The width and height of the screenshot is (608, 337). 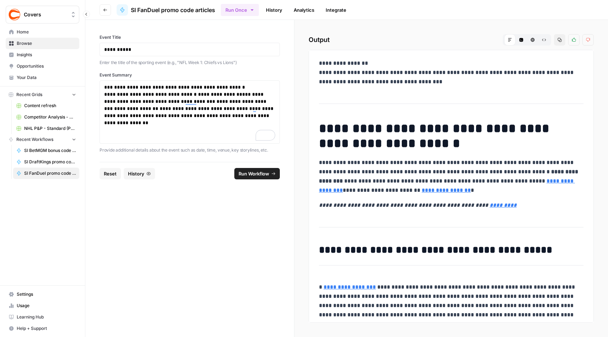 What do you see at coordinates (110, 173) in the screenshot?
I see `button: Reset` at bounding box center [110, 173].